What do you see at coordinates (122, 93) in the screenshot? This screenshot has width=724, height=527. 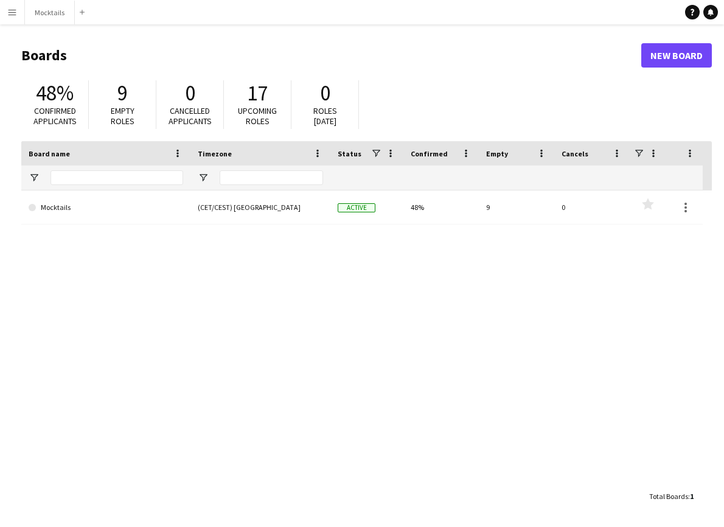 I see `span: 9` at bounding box center [122, 93].